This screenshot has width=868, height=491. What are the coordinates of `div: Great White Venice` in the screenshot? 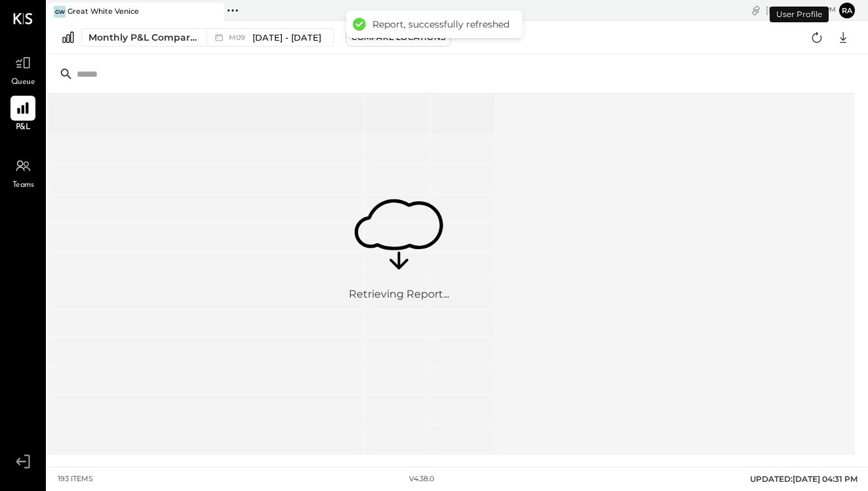 It's located at (103, 12).